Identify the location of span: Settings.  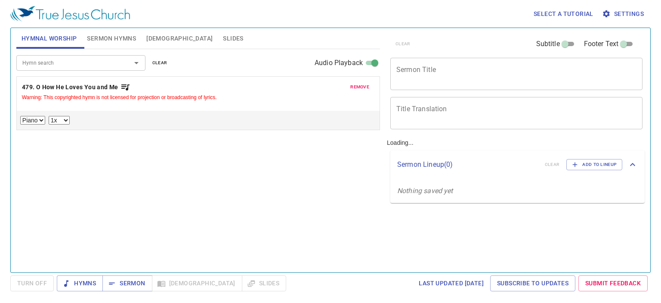
(624, 14).